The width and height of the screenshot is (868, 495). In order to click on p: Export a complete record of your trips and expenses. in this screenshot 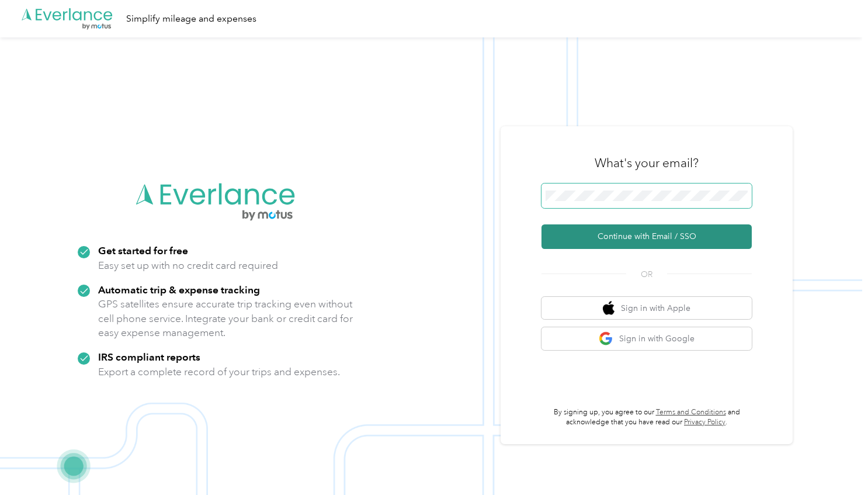, I will do `click(219, 372)`.